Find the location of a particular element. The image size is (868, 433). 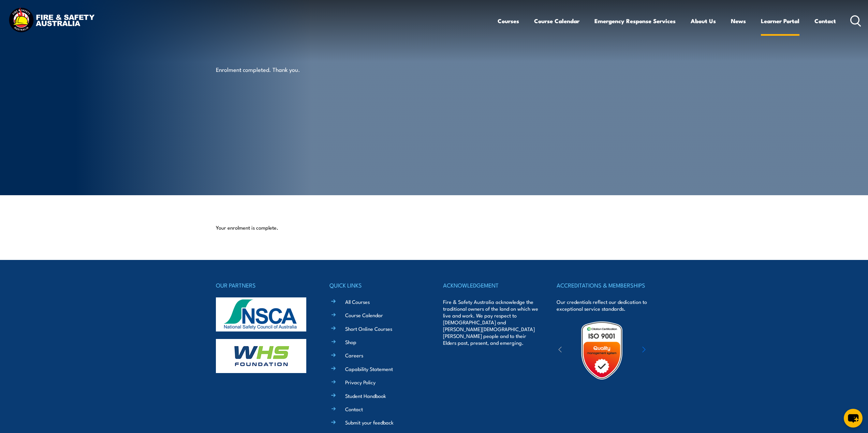

a: Privacy Policy is located at coordinates (360, 382).